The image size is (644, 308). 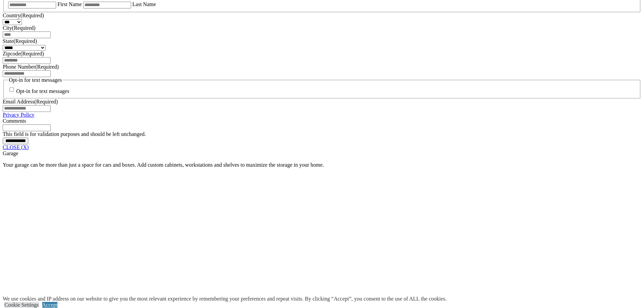 What do you see at coordinates (224, 299) in the screenshot?
I see `div: We use cookies and IP address on our website to give you the most relevant experience by remember...` at bounding box center [224, 299].